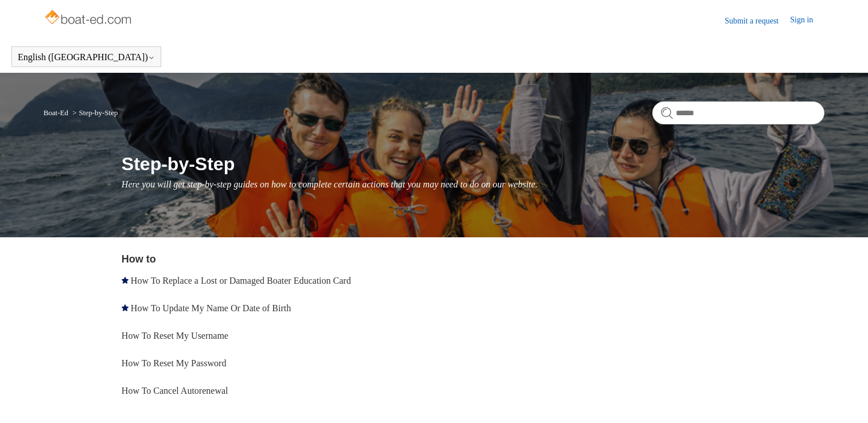 Image resolution: width=868 pixels, height=423 pixels. What do you see at coordinates (173, 363) in the screenshot?
I see `a: How To Reset My Password` at bounding box center [173, 363].